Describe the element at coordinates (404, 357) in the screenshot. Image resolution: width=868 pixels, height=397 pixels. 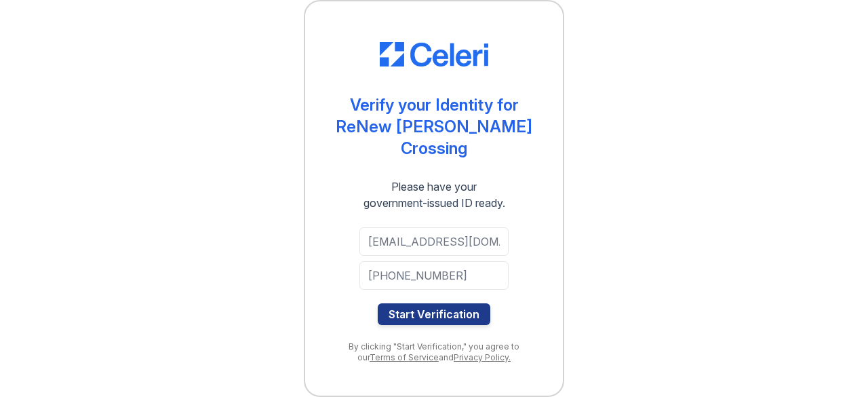
I see `a: Terms of Service` at that location.